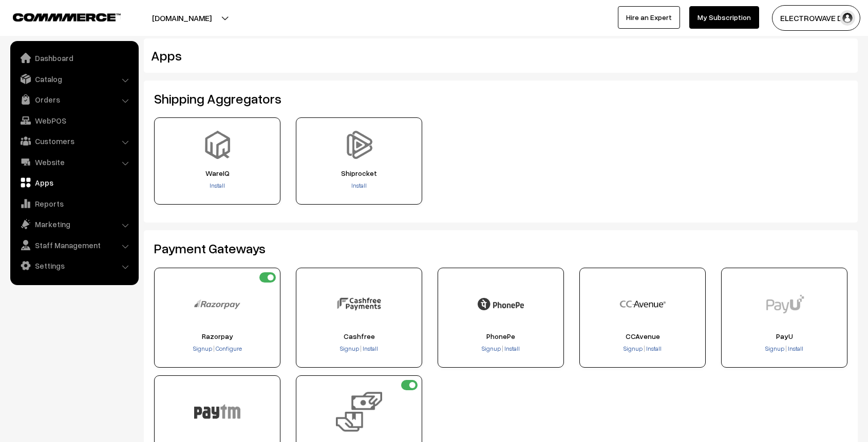 This screenshot has width=868, height=442. What do you see at coordinates (74, 100) in the screenshot?
I see `a: Orders` at bounding box center [74, 100].